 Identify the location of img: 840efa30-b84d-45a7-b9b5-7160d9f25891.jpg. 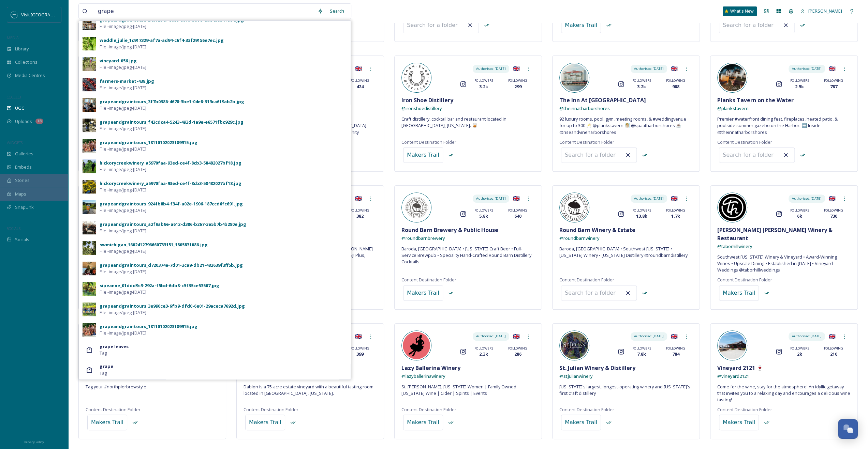
(89, 105).